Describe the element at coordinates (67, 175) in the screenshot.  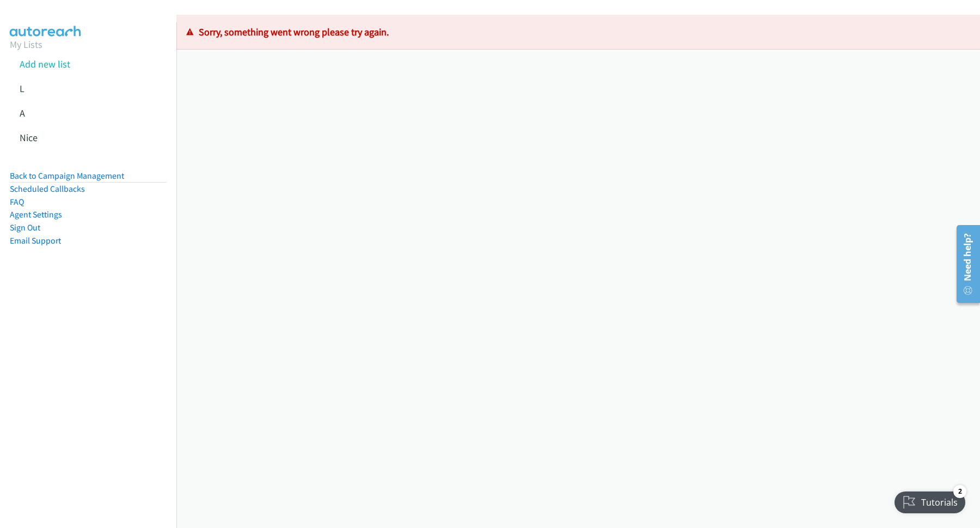
I see `a: Back to Campaign Management` at that location.